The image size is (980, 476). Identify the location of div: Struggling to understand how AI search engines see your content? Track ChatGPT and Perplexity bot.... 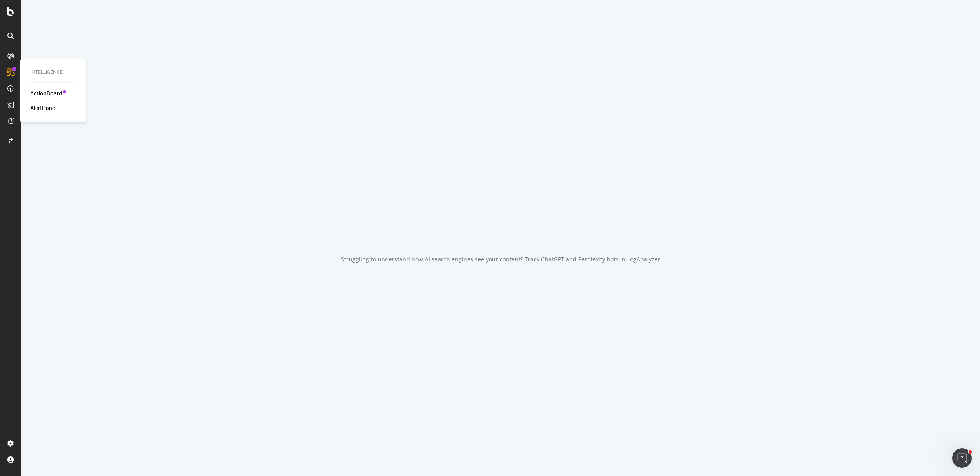
(500, 260).